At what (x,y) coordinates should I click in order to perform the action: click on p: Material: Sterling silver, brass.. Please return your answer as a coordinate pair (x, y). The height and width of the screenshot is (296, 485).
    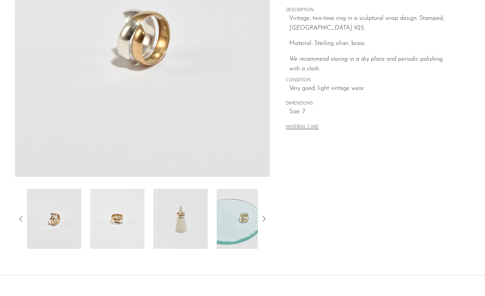
    Looking at the image, I should click on (372, 44).